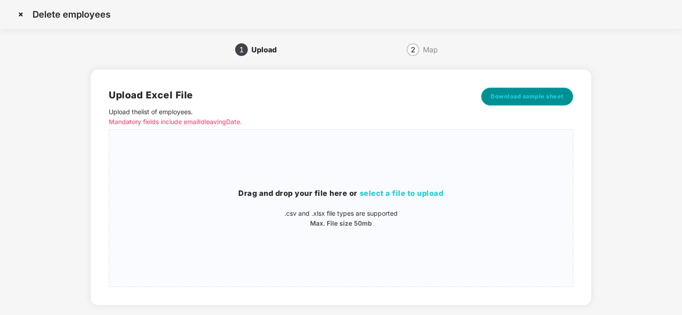 Image resolution: width=682 pixels, height=315 pixels. What do you see at coordinates (341, 223) in the screenshot?
I see `p: Max. File size 50mb` at bounding box center [341, 223].